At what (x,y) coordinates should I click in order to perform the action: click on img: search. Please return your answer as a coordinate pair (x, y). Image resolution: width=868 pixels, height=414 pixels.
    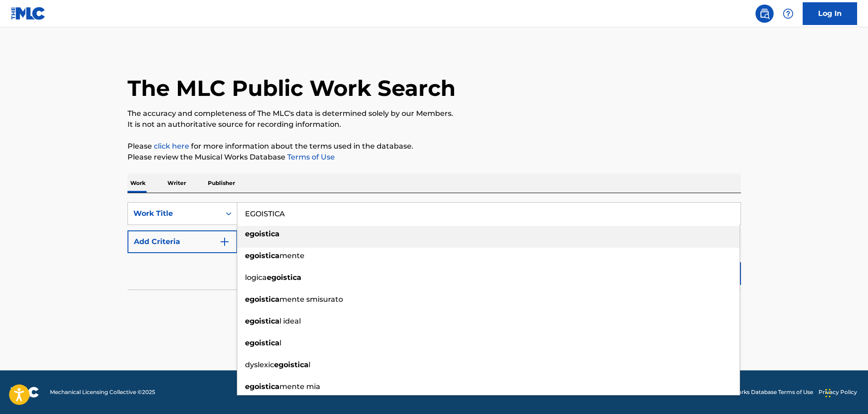
    Looking at the image, I should click on (765, 14).